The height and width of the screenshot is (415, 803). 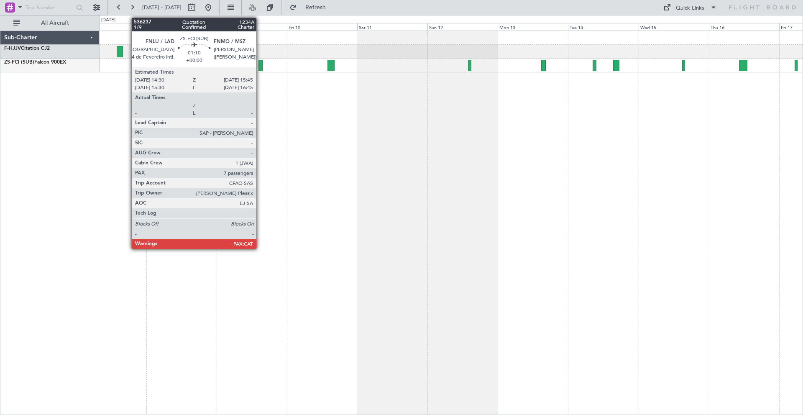 What do you see at coordinates (111, 27) in the screenshot?
I see `div: Tue 7` at bounding box center [111, 27].